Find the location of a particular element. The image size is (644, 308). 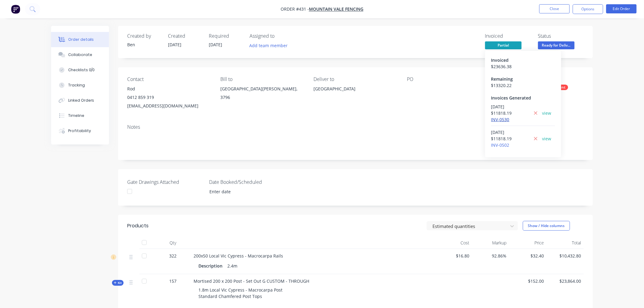

div: Timeline is located at coordinates (76, 116).